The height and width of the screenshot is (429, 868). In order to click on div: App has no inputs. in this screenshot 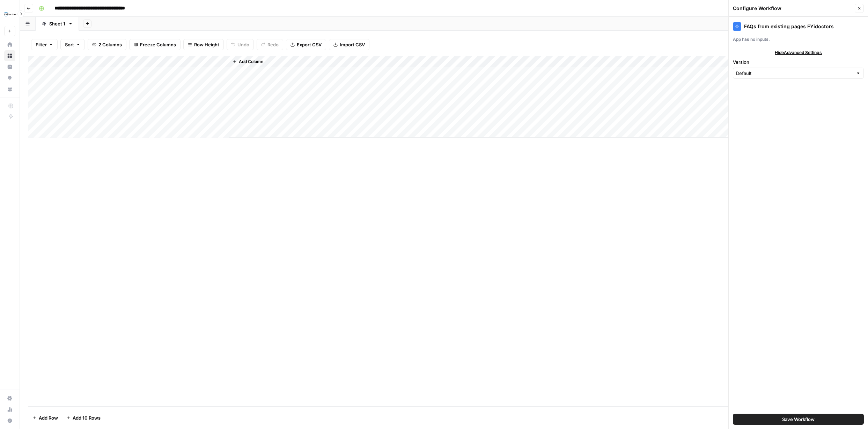, I will do `click(798, 40)`.